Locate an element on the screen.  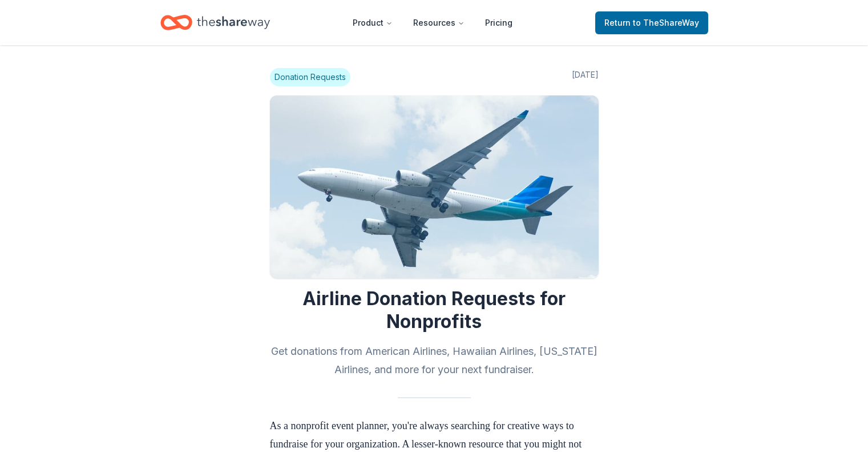
a: Returnto TheShareWay is located at coordinates (651, 23).